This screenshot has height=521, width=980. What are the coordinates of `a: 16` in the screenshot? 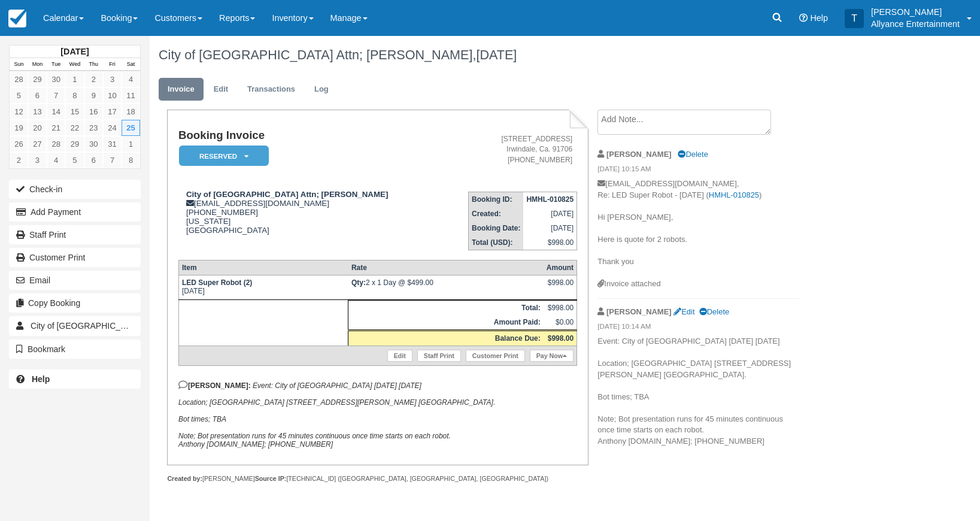 It's located at (94, 111).